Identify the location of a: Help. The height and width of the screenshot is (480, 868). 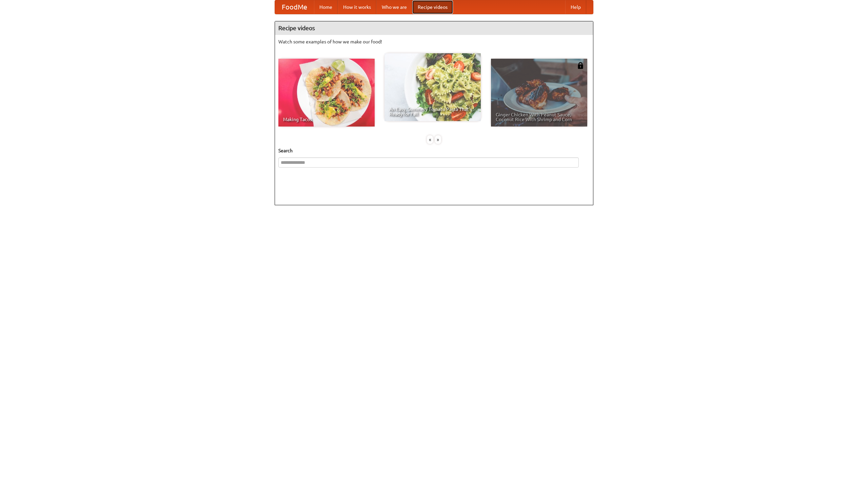
(576, 7).